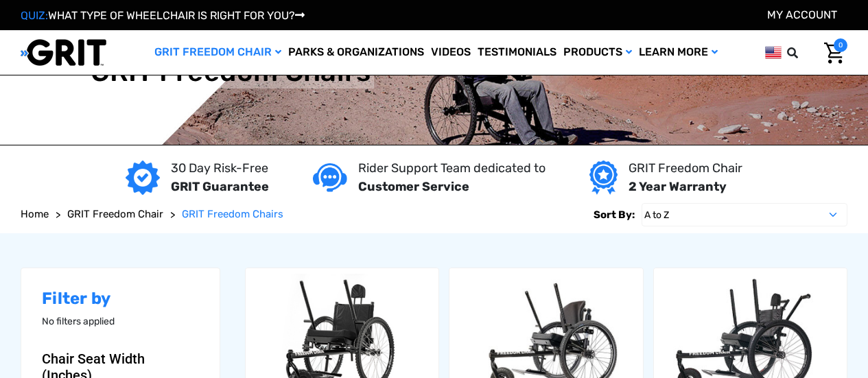 The width and height of the screenshot is (868, 378). Describe the element at coordinates (451, 52) in the screenshot. I see `a: Videos` at that location.